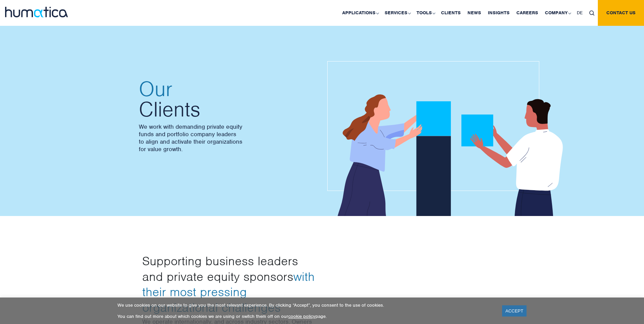 The image size is (644, 324). Describe the element at coordinates (592, 13) in the screenshot. I see `img: search_icon` at that location.